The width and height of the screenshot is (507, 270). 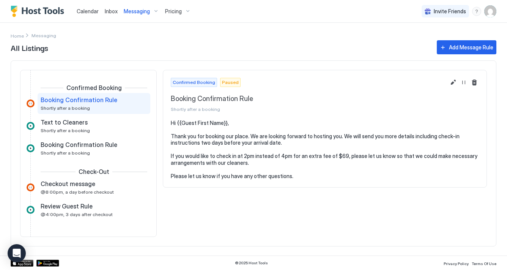 I want to click on pre: Hi {{Guest First Name}}, Thank you for booking our place. We are looking forward to hosting you. ..., so click(x=325, y=150).